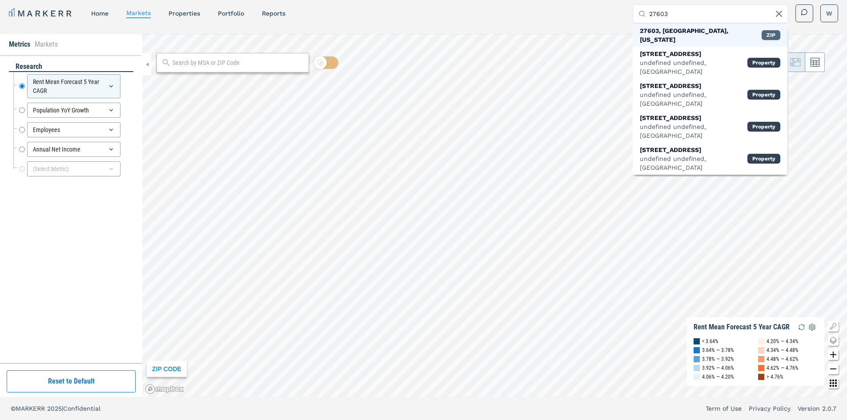  What do you see at coordinates (718, 377) in the screenshot?
I see `div: 4.06% — 4.20%` at bounding box center [718, 377].